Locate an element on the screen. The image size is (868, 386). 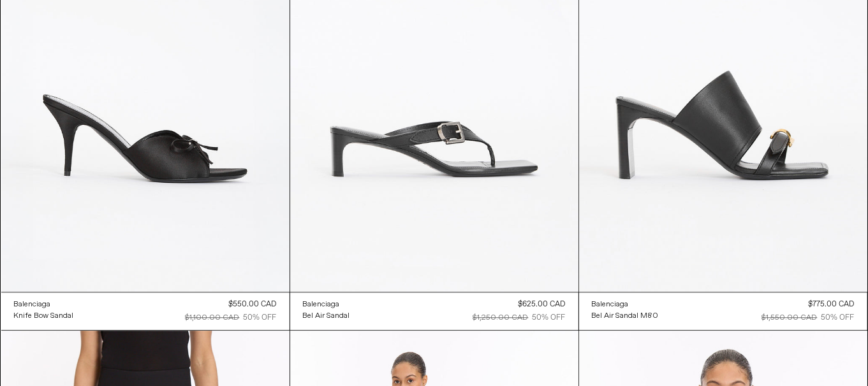
div: $1,100.00 CAD is located at coordinates (213, 318).